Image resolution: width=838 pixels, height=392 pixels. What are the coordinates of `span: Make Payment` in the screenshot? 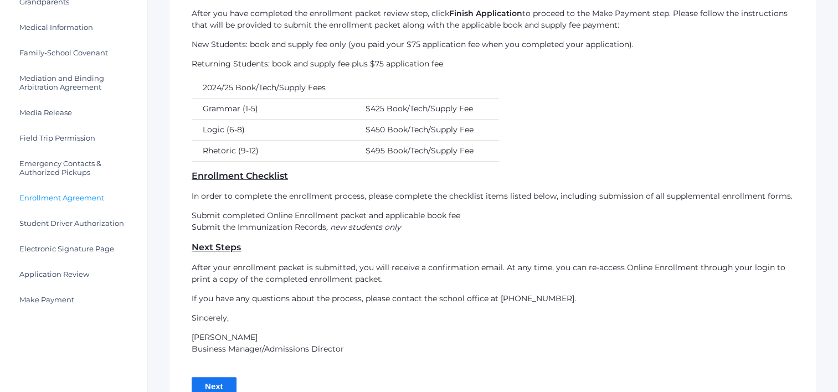 It's located at (47, 300).